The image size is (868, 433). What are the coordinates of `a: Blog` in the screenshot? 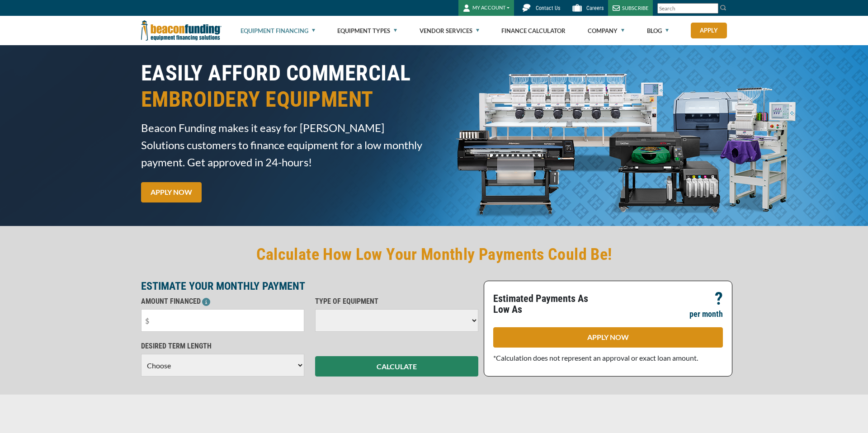 It's located at (658, 31).